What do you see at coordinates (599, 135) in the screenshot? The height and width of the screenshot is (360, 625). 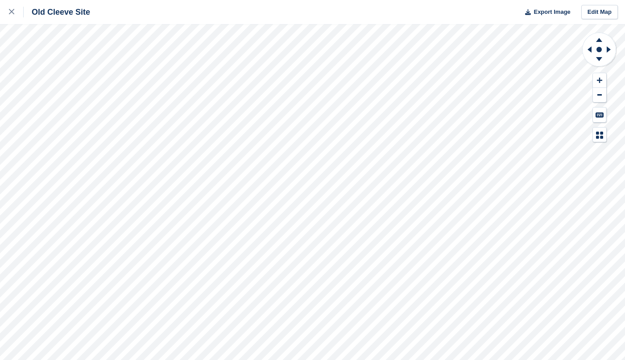 I see `button: Map Legend` at bounding box center [599, 135].